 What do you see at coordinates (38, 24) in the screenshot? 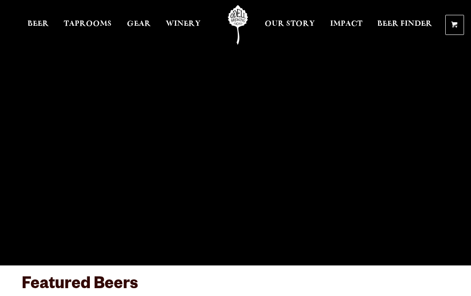
I see `span: Beer` at bounding box center [38, 24].